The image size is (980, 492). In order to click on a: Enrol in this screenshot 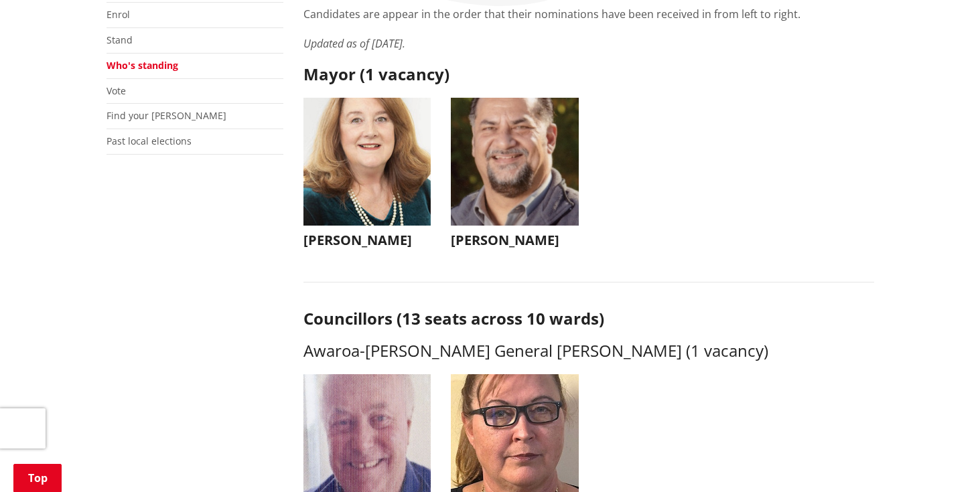, I will do `click(118, 14)`.